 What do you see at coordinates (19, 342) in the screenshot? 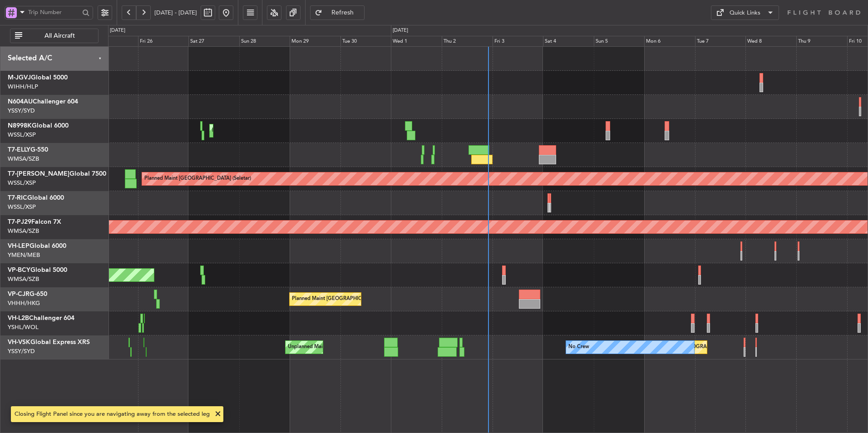
I see `span: VH-VSK` at bounding box center [19, 342].